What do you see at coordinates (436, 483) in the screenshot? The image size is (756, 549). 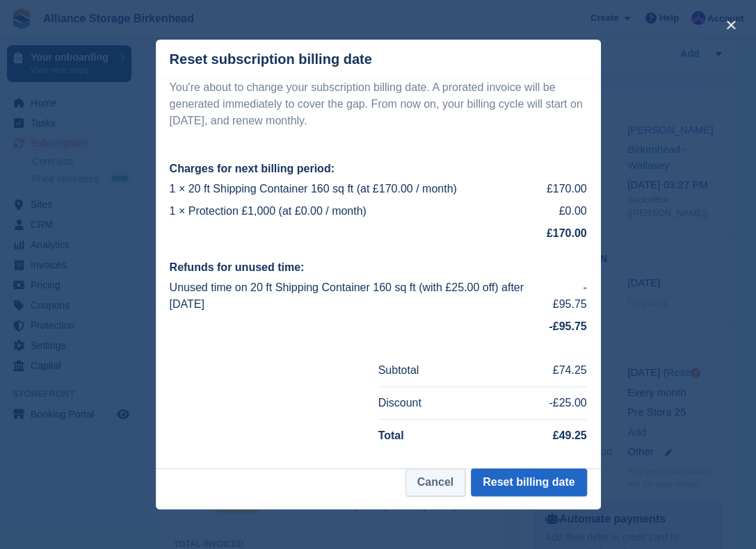 I see `button: Cancel` at bounding box center [436, 483].